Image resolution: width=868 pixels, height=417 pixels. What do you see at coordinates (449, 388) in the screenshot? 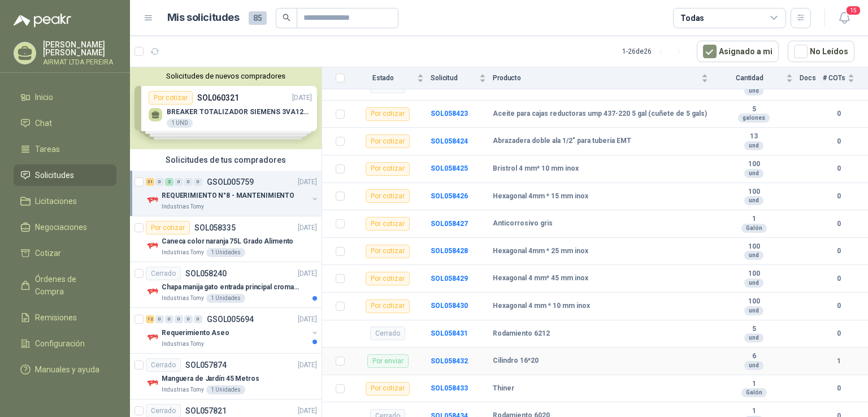
I see `a: SOL058433` at bounding box center [449, 388].